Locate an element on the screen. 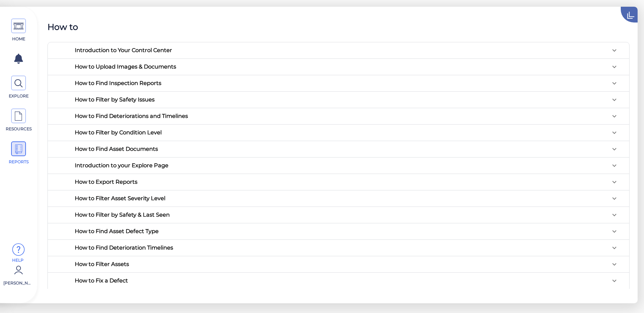  a: REPORTS is located at coordinates (19, 153).